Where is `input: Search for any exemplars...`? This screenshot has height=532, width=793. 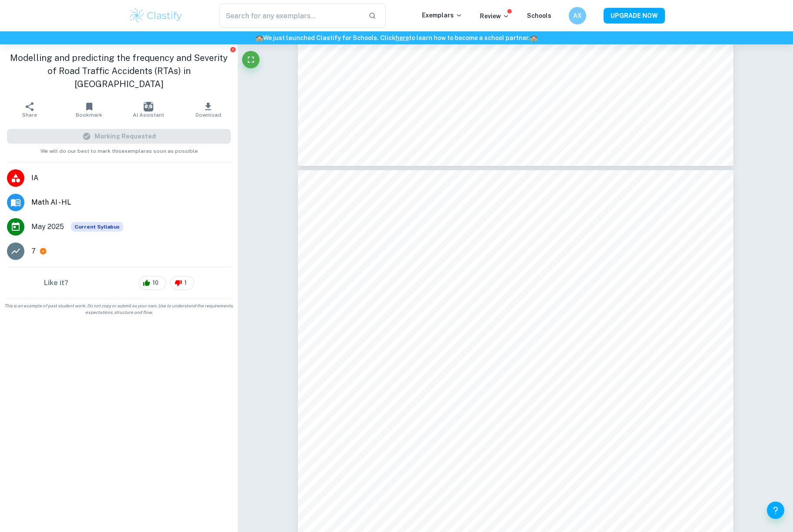 input: Search for any exemplars... is located at coordinates (290, 15).